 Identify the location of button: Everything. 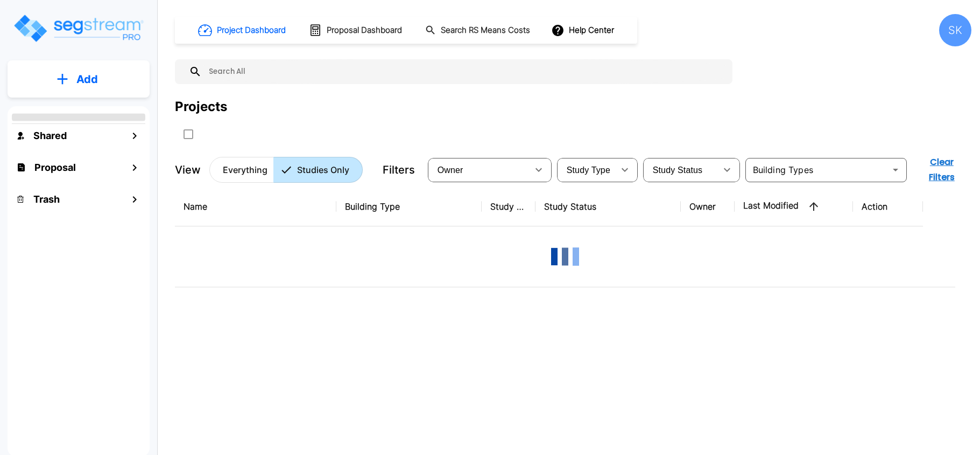
(242, 170).